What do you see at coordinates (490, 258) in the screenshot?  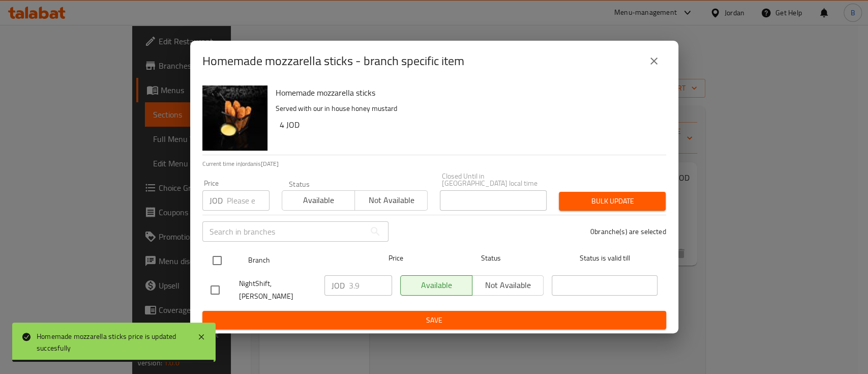 I see `span: Status` at bounding box center [490, 258].